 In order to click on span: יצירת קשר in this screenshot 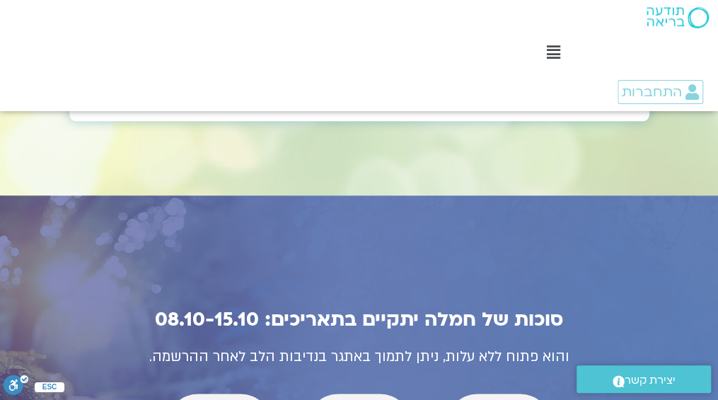, I will do `click(650, 380)`.